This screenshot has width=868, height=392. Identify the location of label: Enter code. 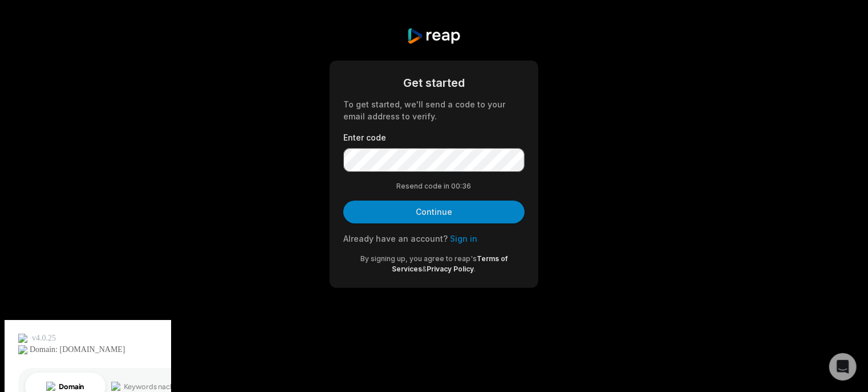
(434, 137).